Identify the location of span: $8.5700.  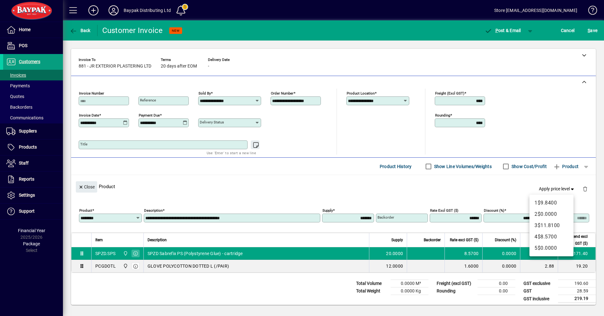
(547, 237).